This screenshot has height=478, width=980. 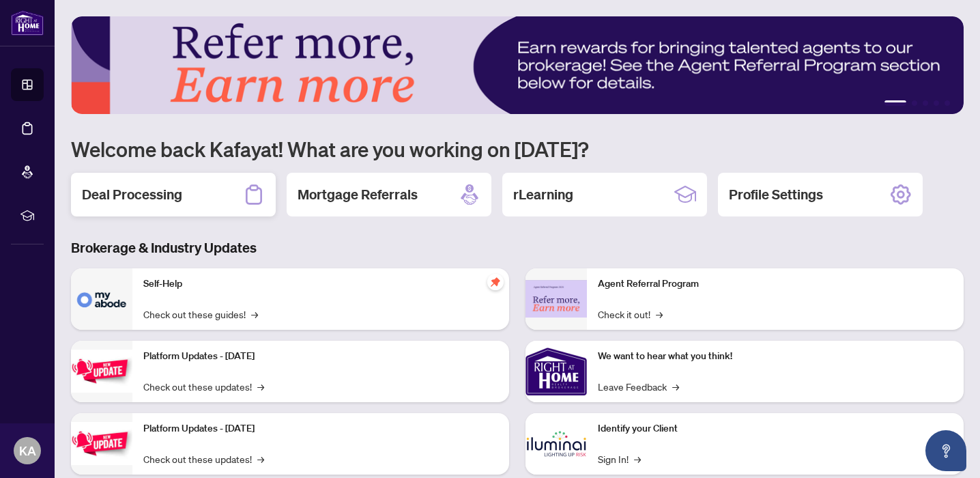 I want to click on img: Slide 0, so click(x=517, y=65).